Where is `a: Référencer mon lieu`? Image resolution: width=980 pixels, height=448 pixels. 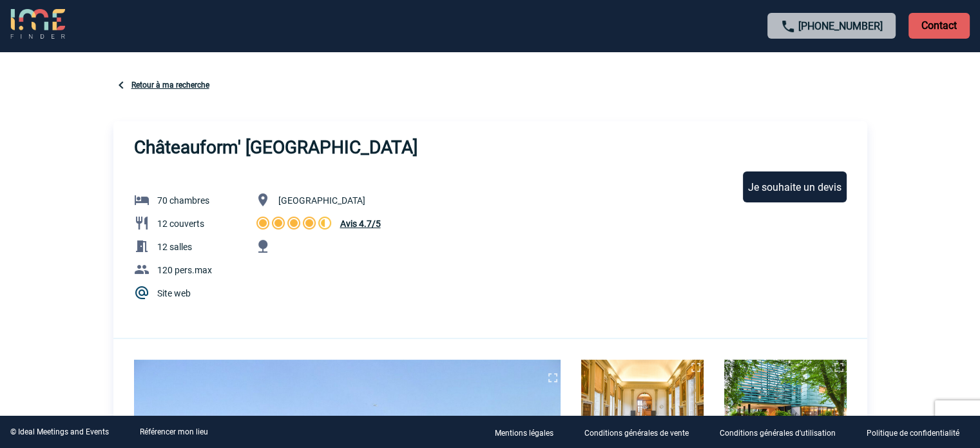 a: Référencer mon lieu is located at coordinates (174, 432).